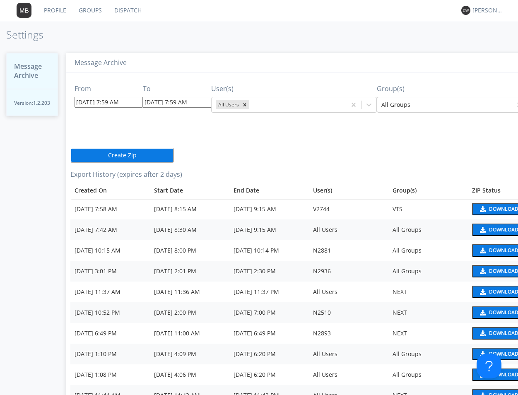 The width and height of the screenshot is (518, 395). Describe the element at coordinates (294, 89) in the screenshot. I see `h3: User(s)` at that location.